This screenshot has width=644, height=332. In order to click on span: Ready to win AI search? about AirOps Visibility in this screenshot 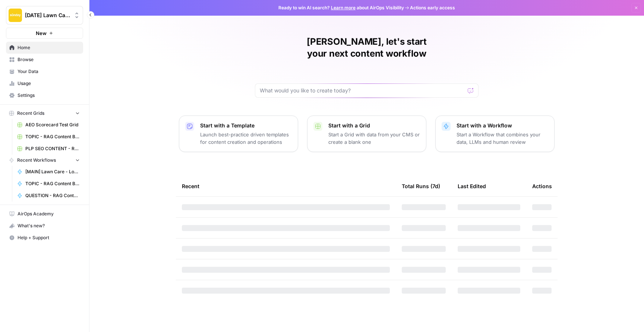, I will do `click(341, 8)`.